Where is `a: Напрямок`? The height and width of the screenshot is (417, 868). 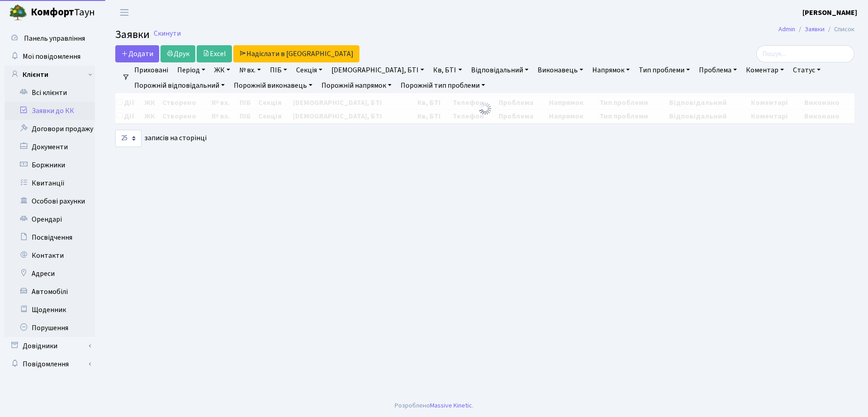 a: Напрямок is located at coordinates (611, 70).